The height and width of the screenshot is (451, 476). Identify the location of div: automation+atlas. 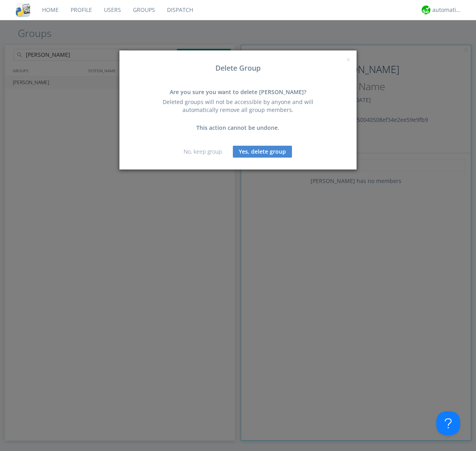
(447, 10).